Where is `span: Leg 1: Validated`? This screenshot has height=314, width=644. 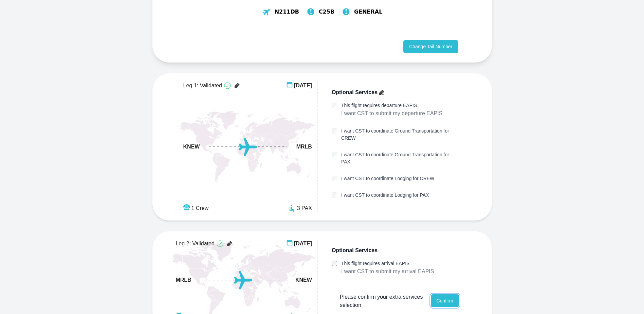 span: Leg 1: Validated is located at coordinates (203, 86).